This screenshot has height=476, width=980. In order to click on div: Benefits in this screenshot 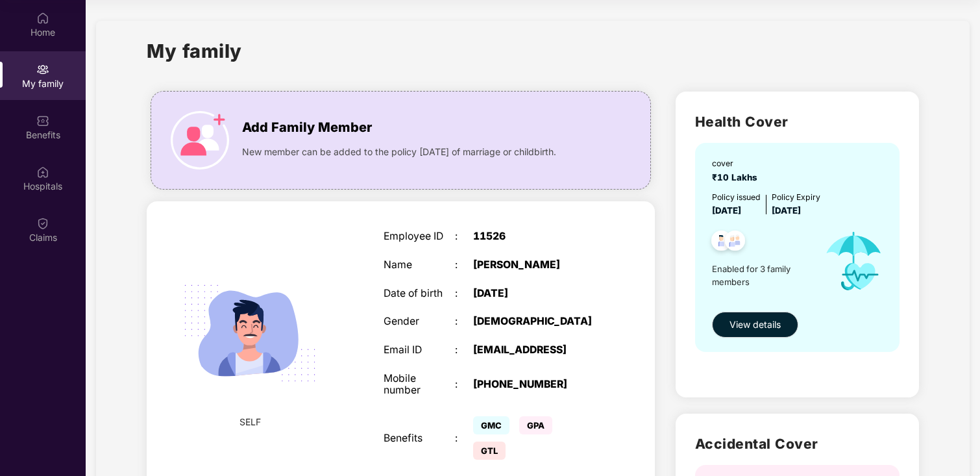, I will do `click(419, 438)`.